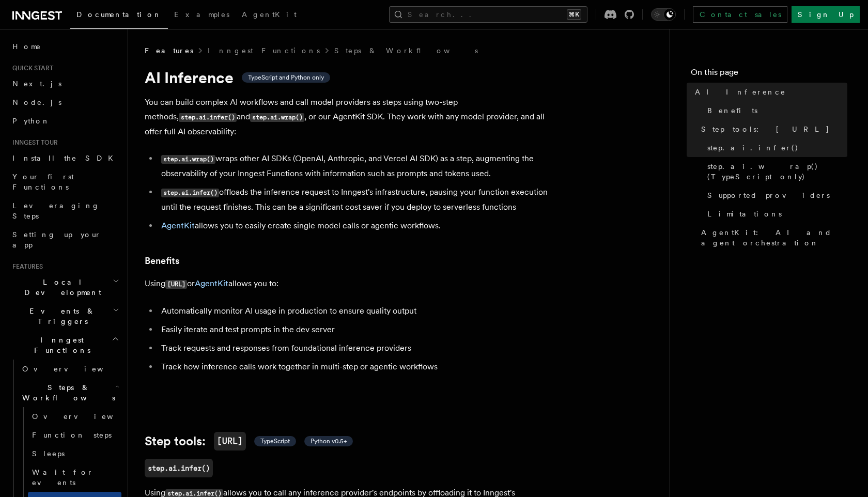  I want to click on span: Sleeps, so click(48, 454).